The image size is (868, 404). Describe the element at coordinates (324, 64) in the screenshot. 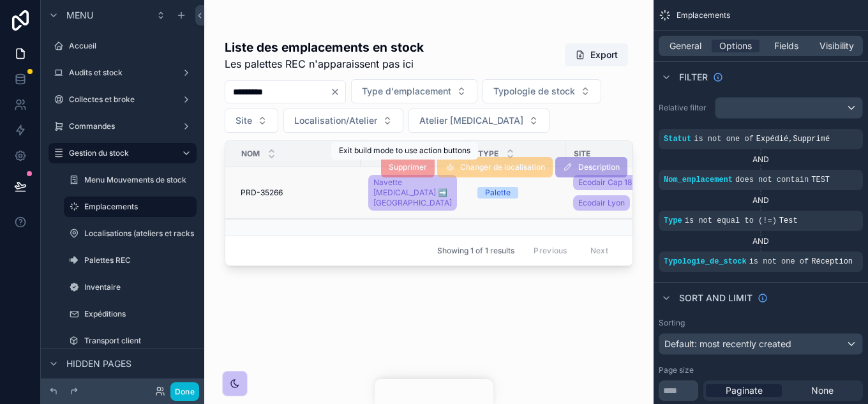

I see `span: Les palettes REC n'apparaissent pas ici` at that location.